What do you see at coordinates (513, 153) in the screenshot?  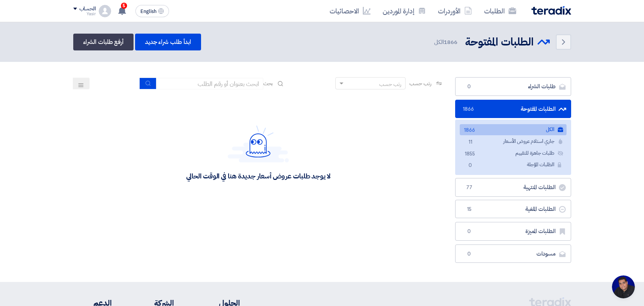 I see `a: طلبات جاهزة للتقييم` at bounding box center [513, 153].